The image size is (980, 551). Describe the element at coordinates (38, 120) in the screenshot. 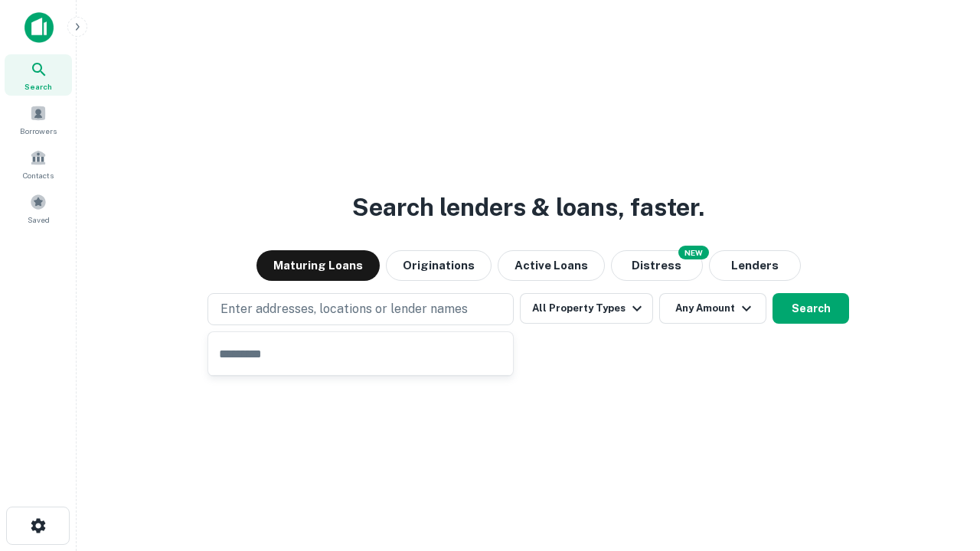

I see `a: Borrowers` at that location.